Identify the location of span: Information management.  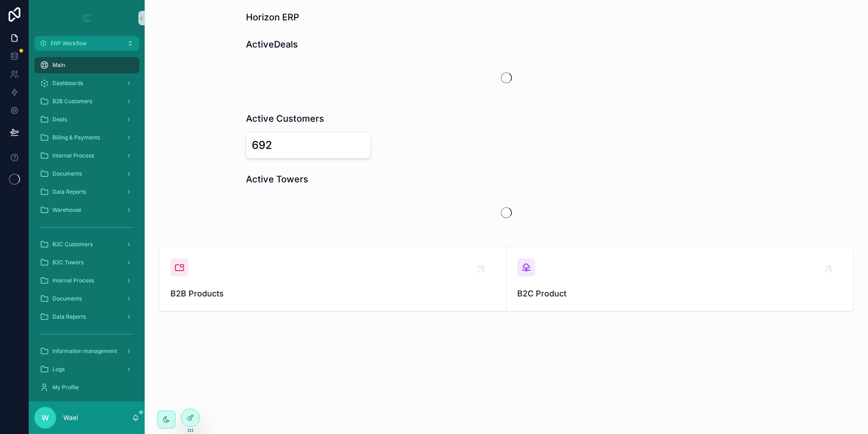
(85, 351).